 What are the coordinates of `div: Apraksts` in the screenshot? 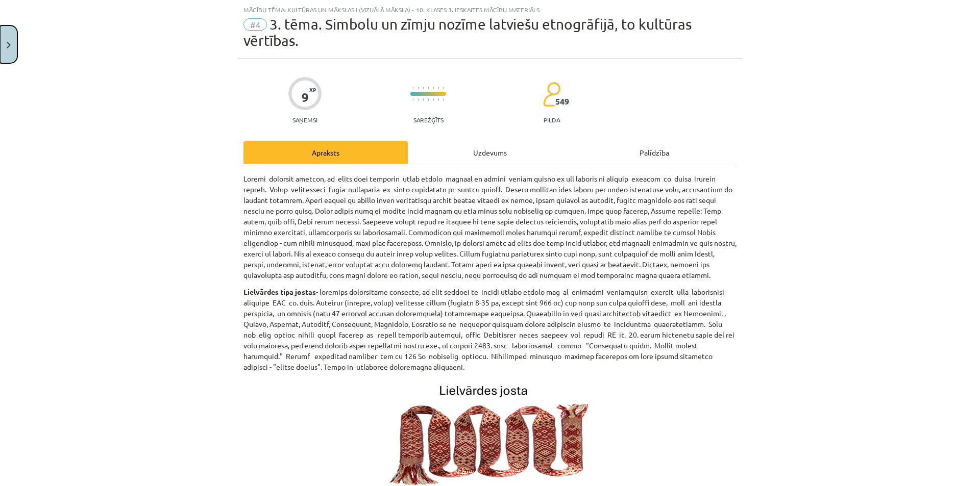 It's located at (325, 152).